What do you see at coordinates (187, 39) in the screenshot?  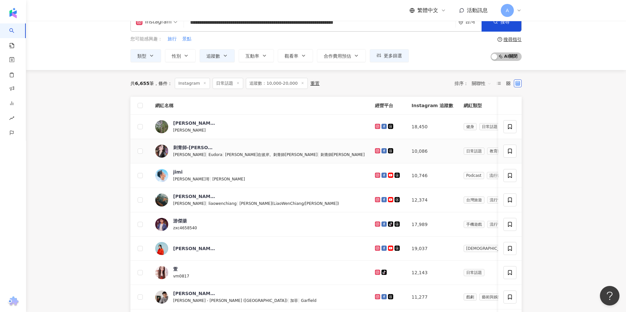 I see `span: 景點` at bounding box center [187, 39].